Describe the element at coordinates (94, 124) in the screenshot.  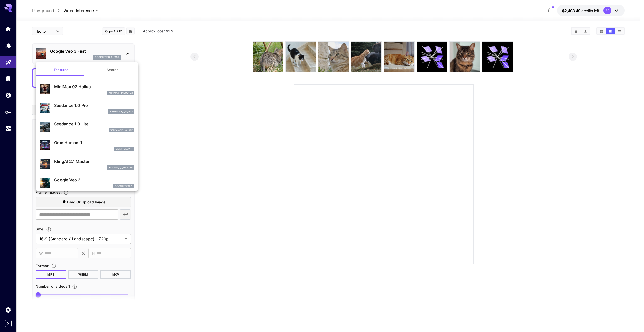
I see `p: Seedance 1.0 Lite` at that location.